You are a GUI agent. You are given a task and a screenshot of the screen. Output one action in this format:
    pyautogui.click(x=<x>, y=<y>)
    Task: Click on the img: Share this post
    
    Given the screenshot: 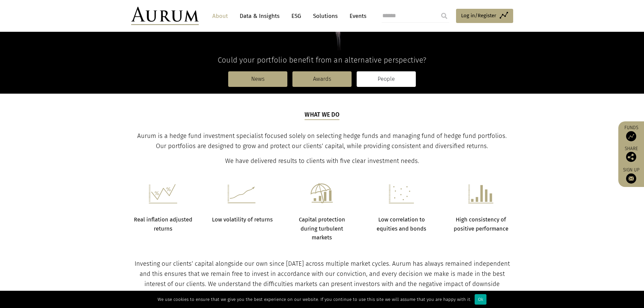 What is the action you would take?
    pyautogui.click(x=631, y=157)
    